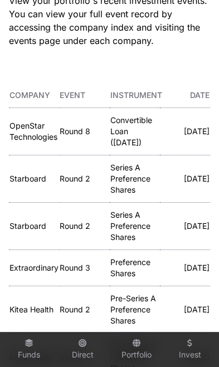 The width and height of the screenshot is (219, 367). I want to click on th: Event, so click(84, 95).